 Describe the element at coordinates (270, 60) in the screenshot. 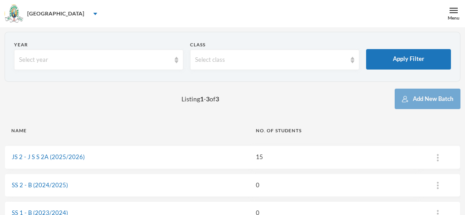

I see `div: Select class` at that location.